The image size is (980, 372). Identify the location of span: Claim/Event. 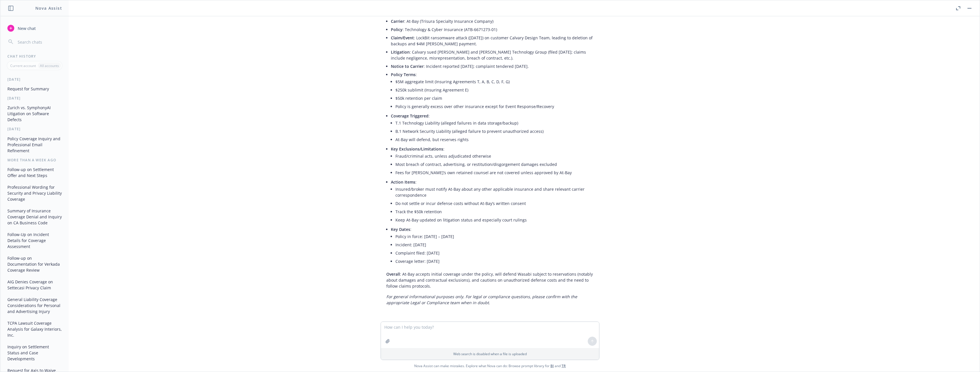
(402, 37).